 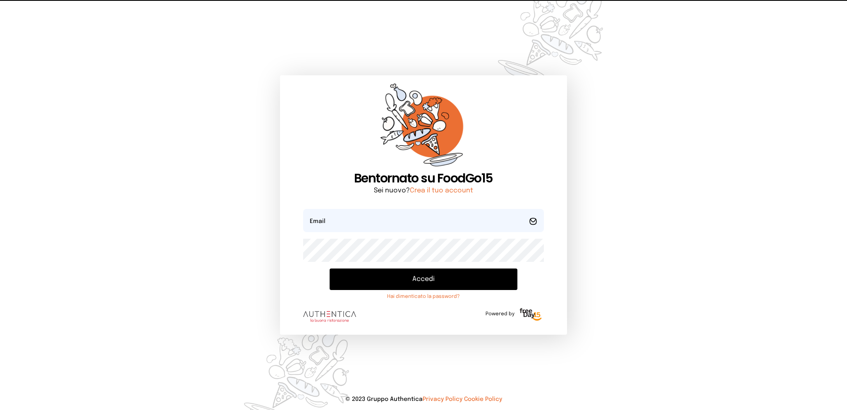 What do you see at coordinates (424, 399) in the screenshot?
I see `p: © 2023 Gruppo Authentica` at bounding box center [424, 399].